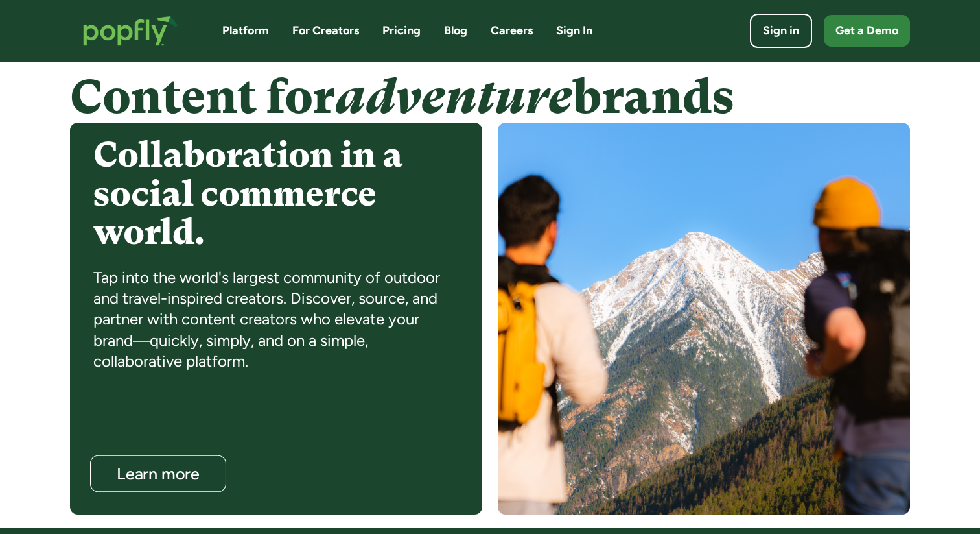 The width and height of the screenshot is (980, 534). Describe the element at coordinates (781, 31) in the screenshot. I see `div: Sign in` at that location.